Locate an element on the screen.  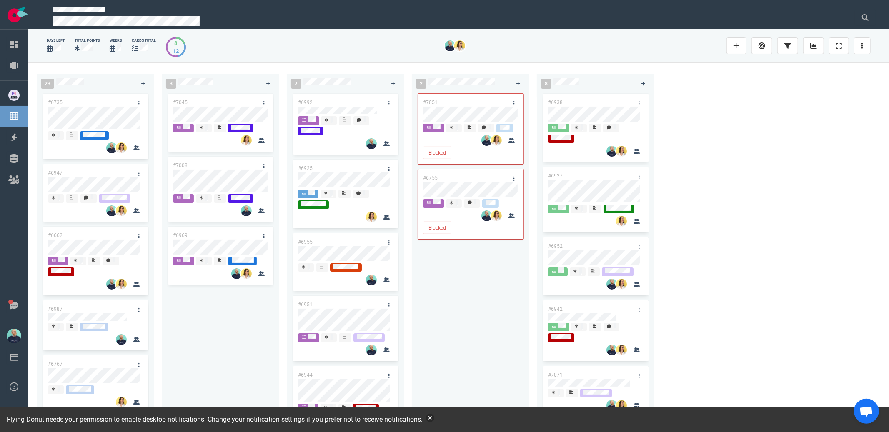
a: #6662 is located at coordinates (55, 236).